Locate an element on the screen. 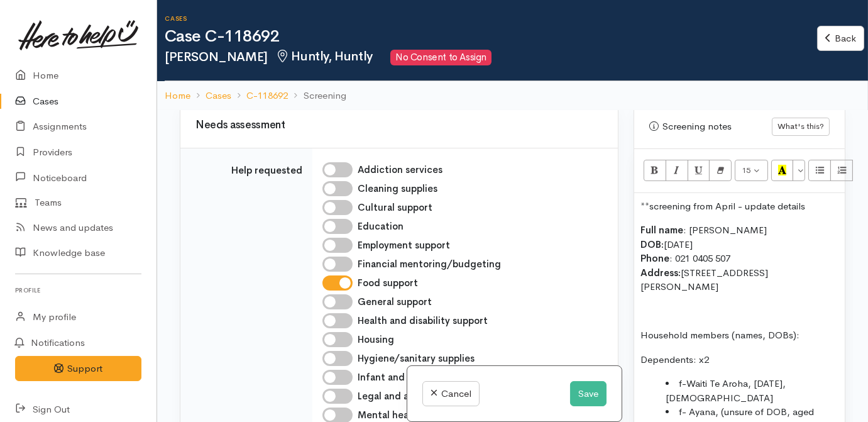 The width and height of the screenshot is (868, 422). button: What's this? is located at coordinates (801, 127).